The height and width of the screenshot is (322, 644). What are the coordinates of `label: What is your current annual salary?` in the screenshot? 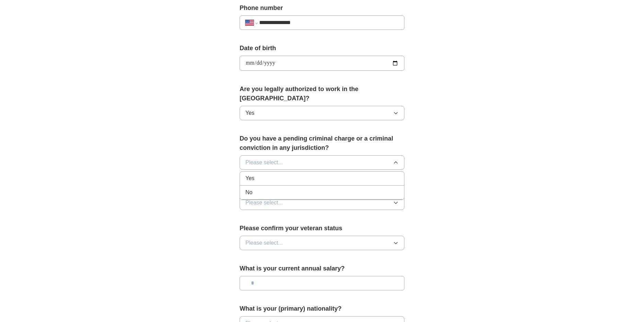 It's located at (322, 269).